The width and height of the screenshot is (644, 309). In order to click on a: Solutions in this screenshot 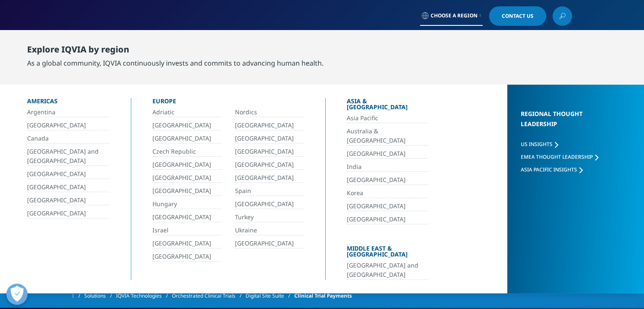, I will do `click(100, 296)`.